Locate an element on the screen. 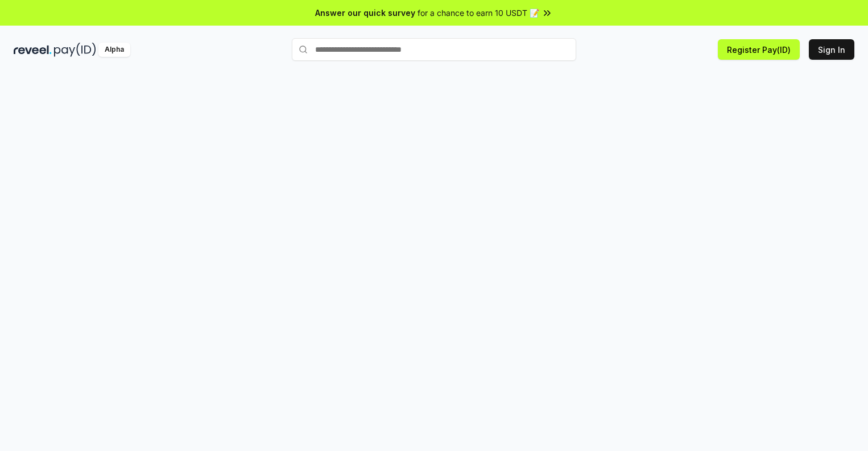  span: Answer our quick survey is located at coordinates (365, 13).